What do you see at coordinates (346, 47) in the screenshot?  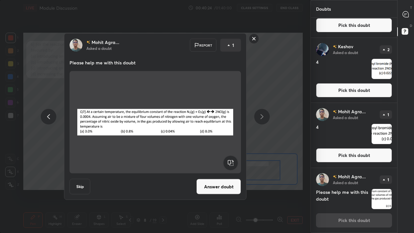 I see `p: Keshav` at bounding box center [346, 47].